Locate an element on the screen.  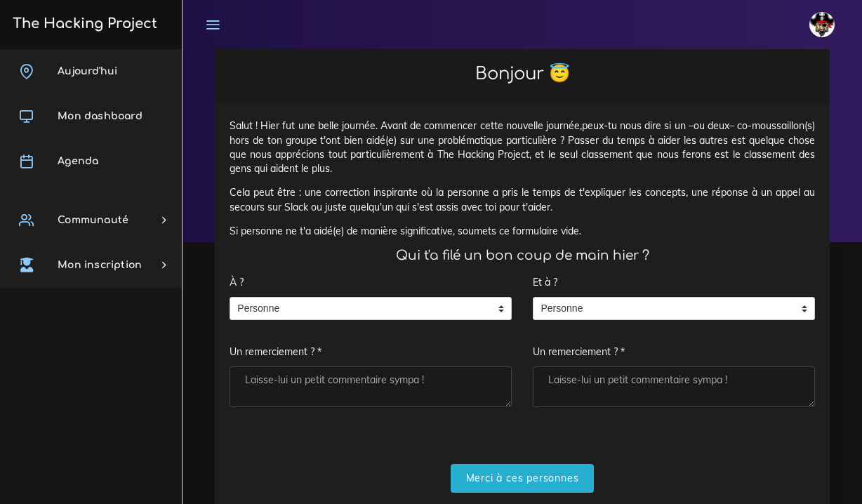
label: À ? is located at coordinates (237, 282).